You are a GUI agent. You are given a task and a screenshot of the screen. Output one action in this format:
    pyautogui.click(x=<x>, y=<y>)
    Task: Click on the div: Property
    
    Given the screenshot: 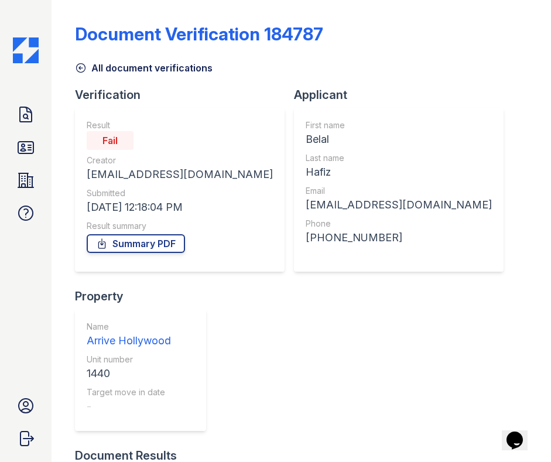 What is the action you would take?
    pyautogui.click(x=145, y=296)
    